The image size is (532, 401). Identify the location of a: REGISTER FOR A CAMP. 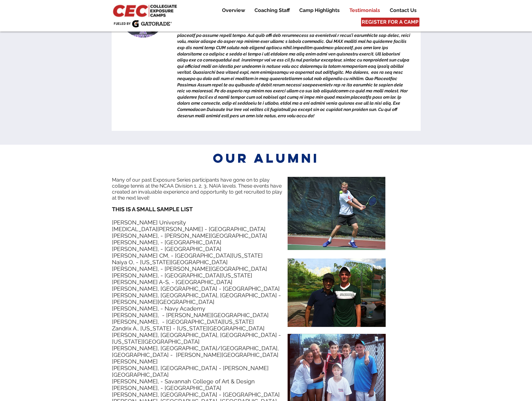
(390, 22).